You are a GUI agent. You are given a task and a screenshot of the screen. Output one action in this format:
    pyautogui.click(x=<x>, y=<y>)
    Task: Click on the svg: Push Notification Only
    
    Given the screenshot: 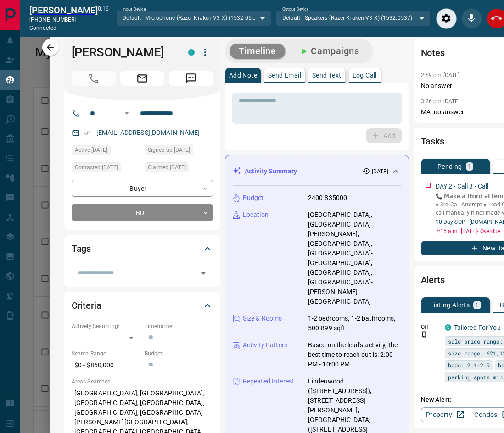 What is the action you would take?
    pyautogui.click(x=424, y=334)
    